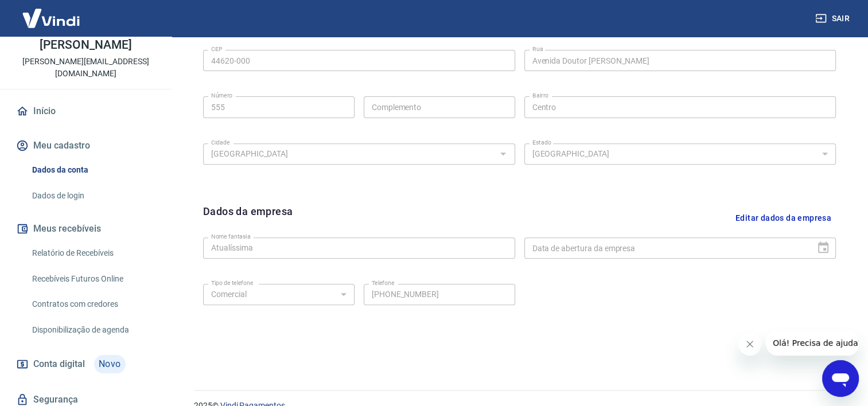 This screenshot has width=868, height=406. What do you see at coordinates (85, 364) in the screenshot?
I see `a: Conta digitalNovo` at bounding box center [85, 364].